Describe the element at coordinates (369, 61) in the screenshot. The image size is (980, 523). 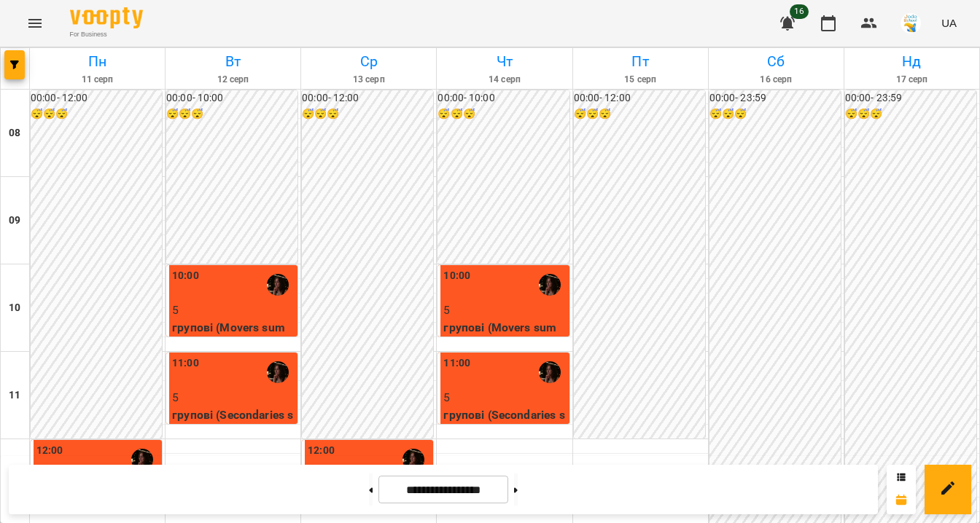
I see `h6: Ср` at that location.